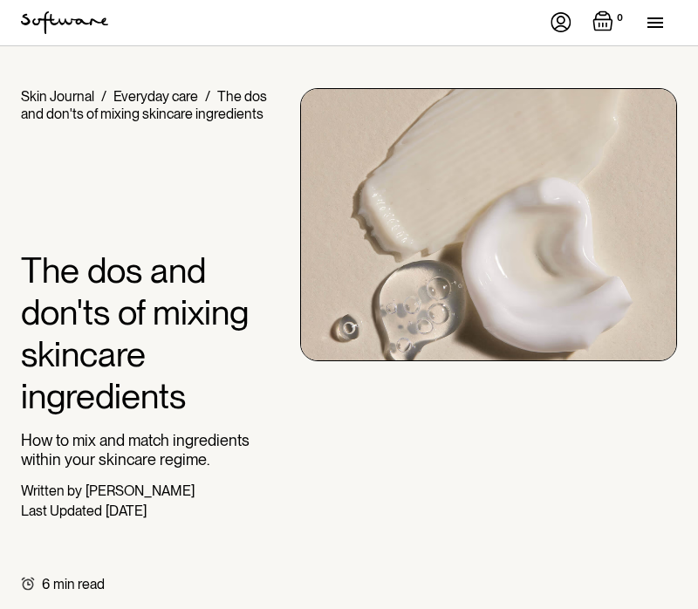 The height and width of the screenshot is (609, 698). What do you see at coordinates (45, 584) in the screenshot?
I see `div: 6` at bounding box center [45, 584].